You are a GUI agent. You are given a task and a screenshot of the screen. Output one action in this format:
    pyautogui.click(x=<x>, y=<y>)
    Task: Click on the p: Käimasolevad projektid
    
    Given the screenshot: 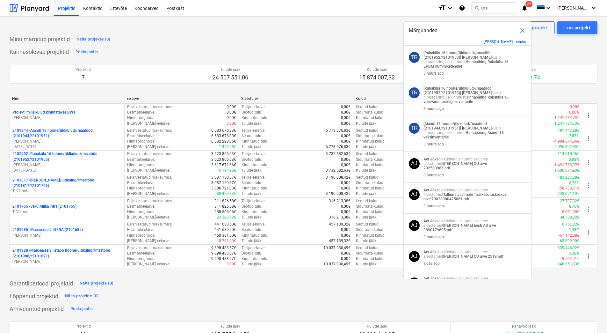 What is the action you would take?
    pyautogui.click(x=39, y=52)
    